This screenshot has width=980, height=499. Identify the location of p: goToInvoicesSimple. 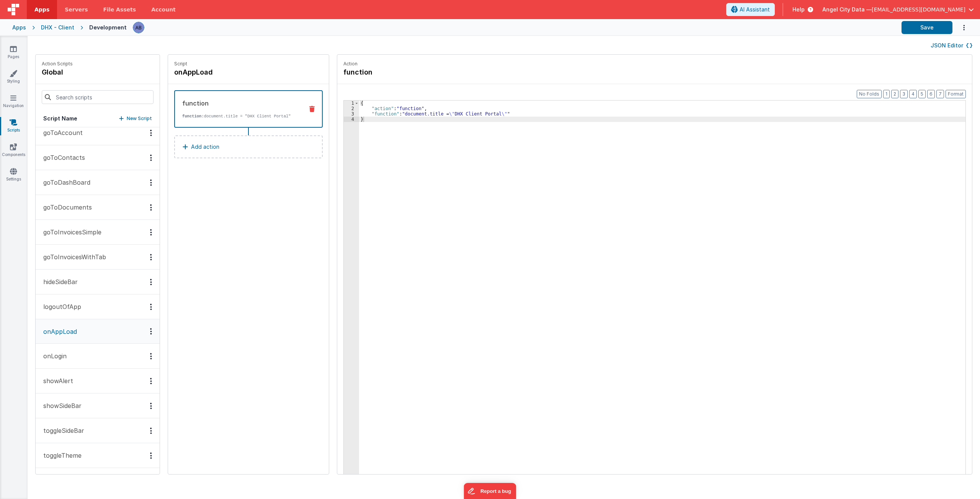
(70, 232).